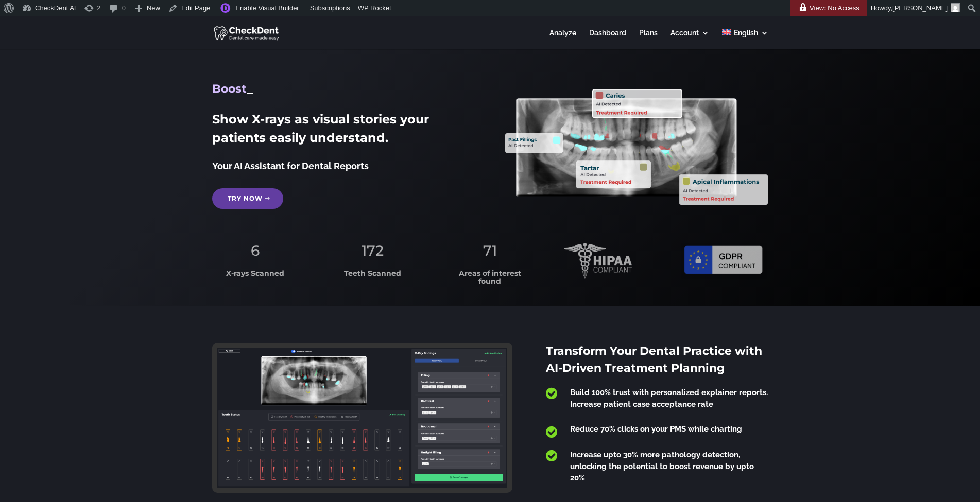  Describe the element at coordinates (343, 131) in the screenshot. I see `h2: Show X-rays as visual stories your patients easily understand.` at that location.